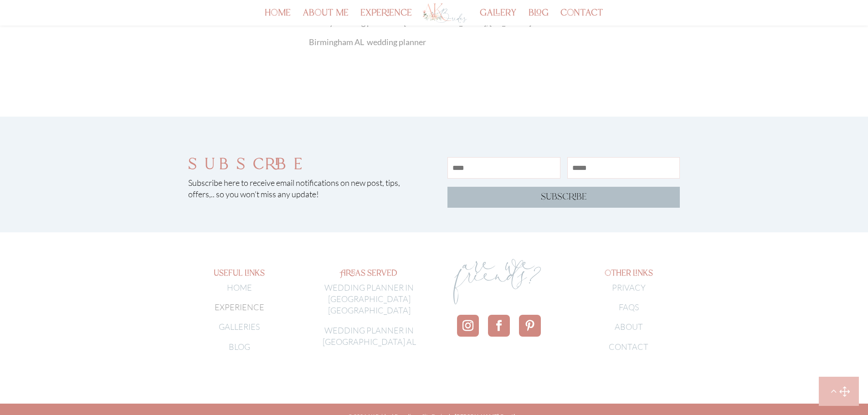  I want to click on a: about me, so click(325, 18).